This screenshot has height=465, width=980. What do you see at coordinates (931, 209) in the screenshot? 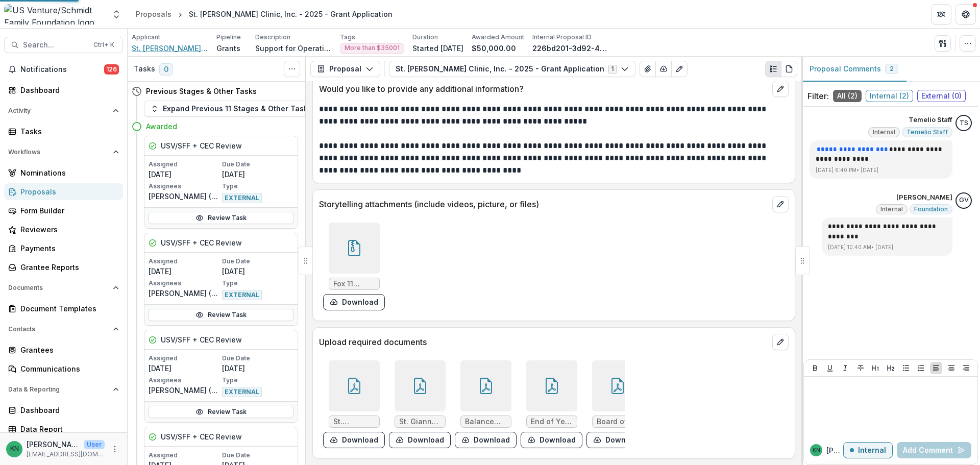
I see `span: Foundation` at bounding box center [931, 209].